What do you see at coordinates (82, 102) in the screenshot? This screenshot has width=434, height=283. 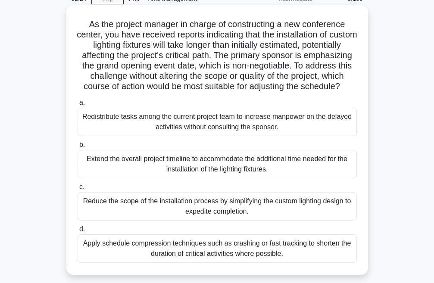 I see `span: a.` at bounding box center [82, 102].